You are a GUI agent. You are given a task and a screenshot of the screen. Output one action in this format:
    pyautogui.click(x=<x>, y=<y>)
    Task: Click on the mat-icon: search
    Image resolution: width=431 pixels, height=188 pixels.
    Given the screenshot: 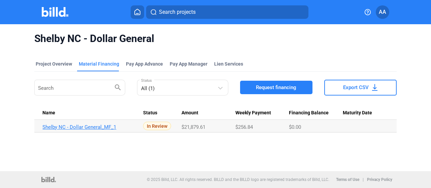 What is the action you would take?
    pyautogui.click(x=118, y=87)
    